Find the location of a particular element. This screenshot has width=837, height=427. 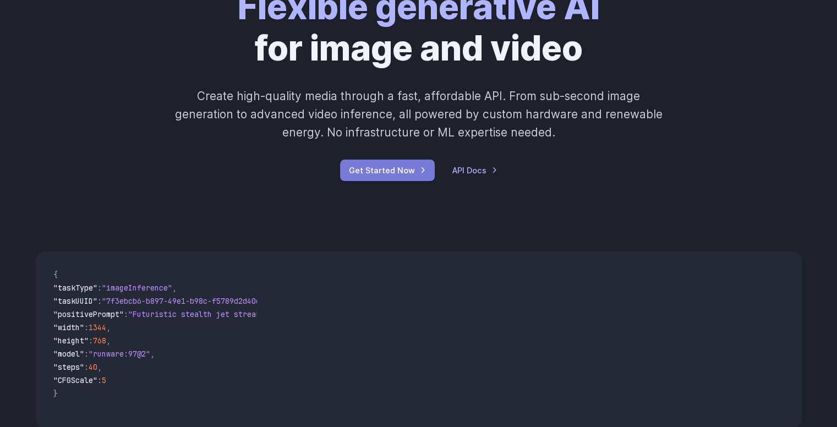

span: "taskType" is located at coordinates (75, 288).